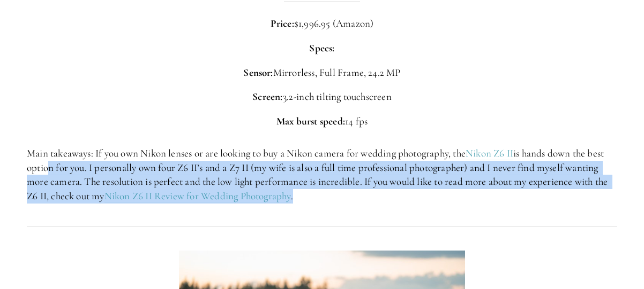  I want to click on a: Nikon Z6 II Review for Wedding Photography, so click(197, 196).